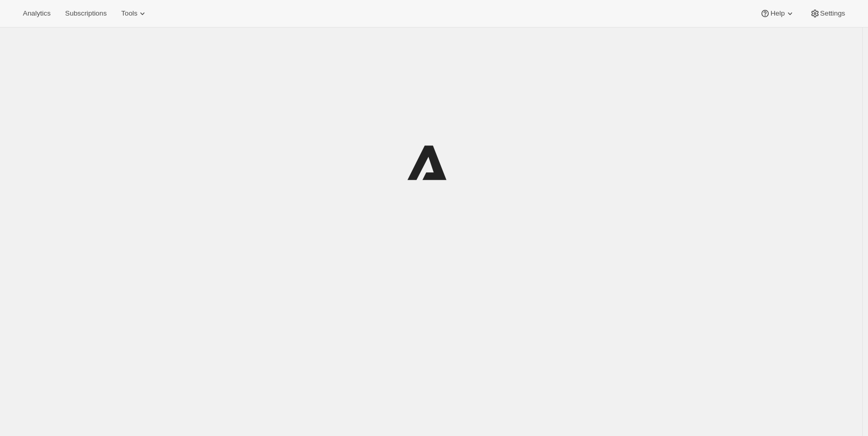 Image resolution: width=868 pixels, height=436 pixels. I want to click on span: Settings, so click(833, 13).